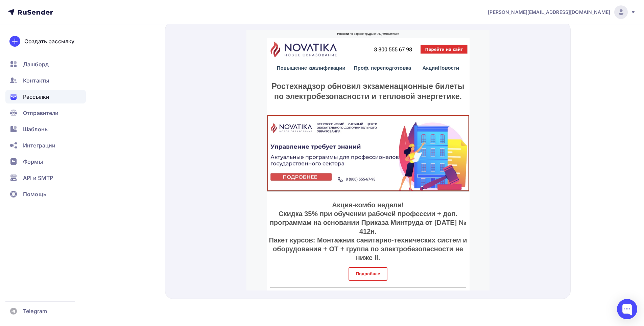 This screenshot has width=644, height=326. What do you see at coordinates (45, 81) in the screenshot?
I see `a: Контакты` at bounding box center [45, 81].